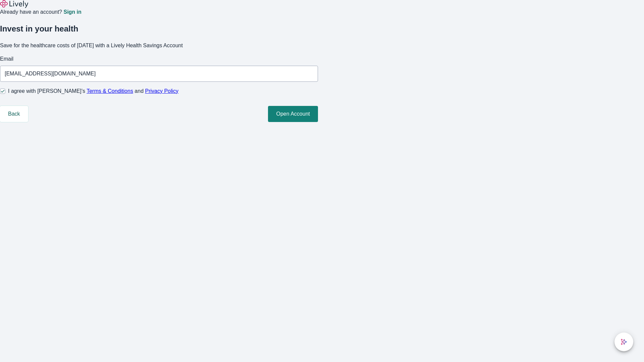 The width and height of the screenshot is (644, 362). Describe the element at coordinates (293, 114) in the screenshot. I see `button: Open Account` at that location.